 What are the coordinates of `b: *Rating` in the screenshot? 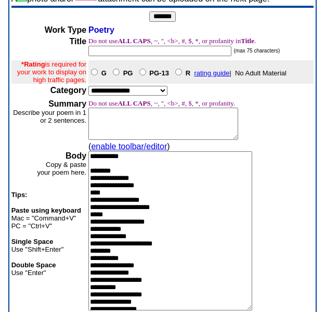 It's located at (33, 64).